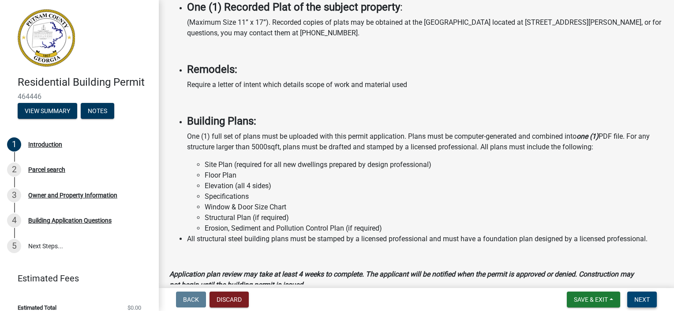 The height and width of the screenshot is (311, 674). Describe the element at coordinates (434, 186) in the screenshot. I see `li: Elevation (all 4 sides)` at that location.